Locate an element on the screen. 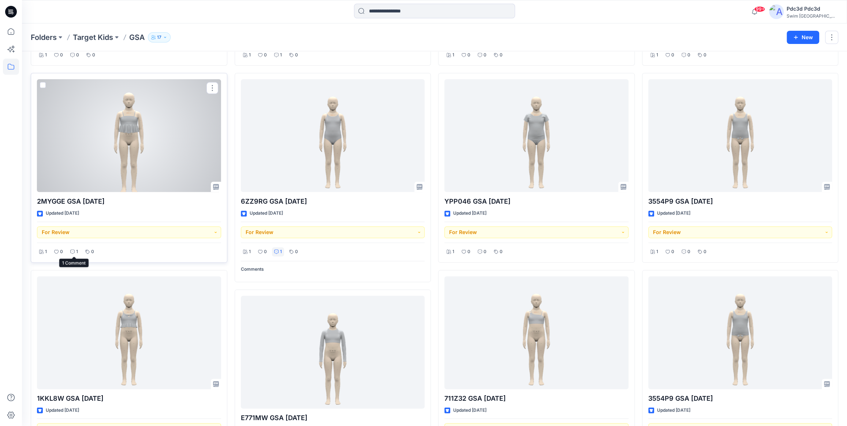 The width and height of the screenshot is (847, 426). a: 6ZZ9RG GSA 2024.11.20 is located at coordinates (333, 135).